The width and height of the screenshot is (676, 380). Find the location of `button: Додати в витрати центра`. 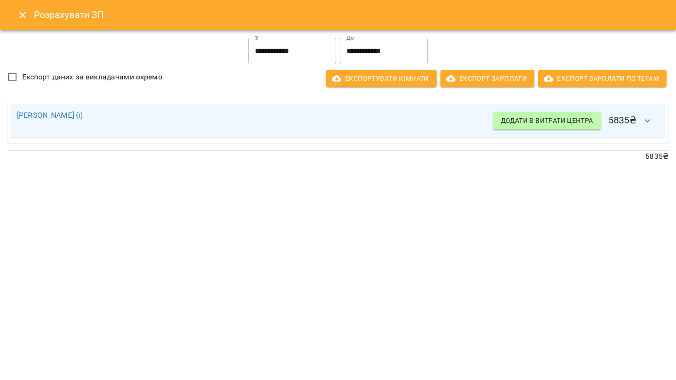

button: Додати в витрати центра is located at coordinates (547, 120).